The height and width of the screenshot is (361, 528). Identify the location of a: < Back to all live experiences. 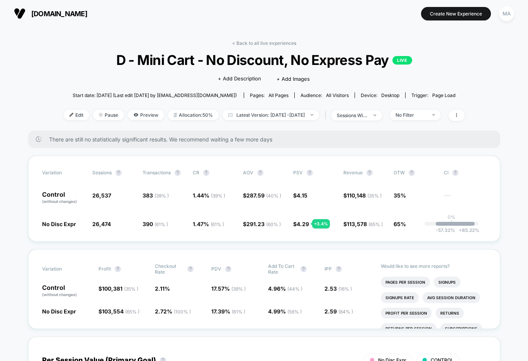
(264, 43).